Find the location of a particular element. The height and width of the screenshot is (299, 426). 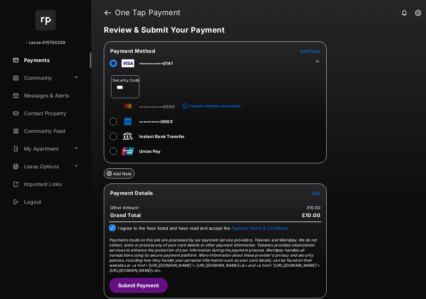

button: I agree to the fees listed and have read and accept the is located at coordinates (260, 228).